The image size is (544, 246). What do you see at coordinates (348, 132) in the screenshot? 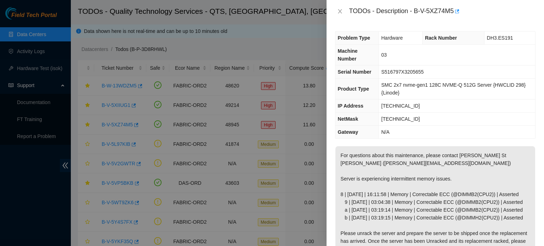
I see `span: Gateway` at bounding box center [348, 132].